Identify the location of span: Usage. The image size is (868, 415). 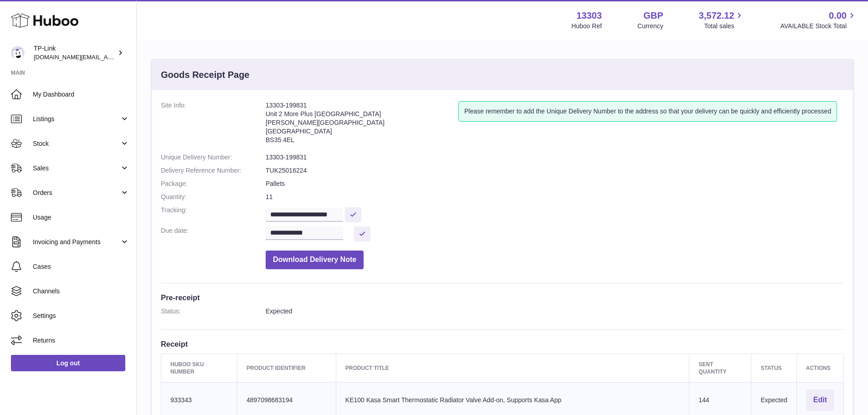
(81, 218).